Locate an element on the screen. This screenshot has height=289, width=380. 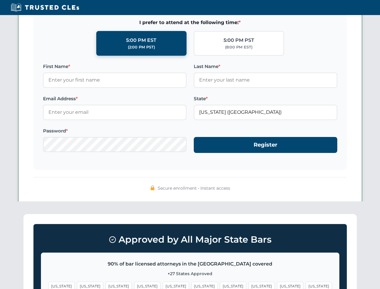
div: 5:00 PM PST is located at coordinates (239, 40).